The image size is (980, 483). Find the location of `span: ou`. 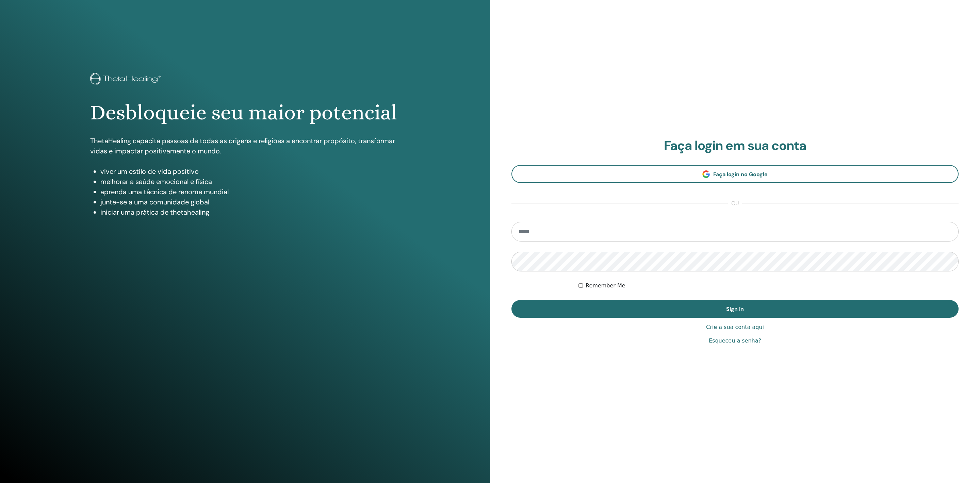

span: ou is located at coordinates (735, 204).